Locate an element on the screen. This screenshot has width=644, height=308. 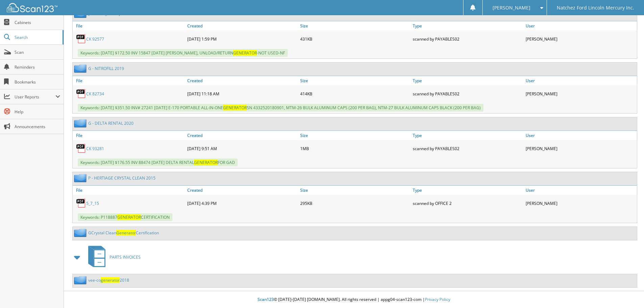
a: P - HERTIAGE CRYSTAL CLEAN 2015 is located at coordinates (121, 178).